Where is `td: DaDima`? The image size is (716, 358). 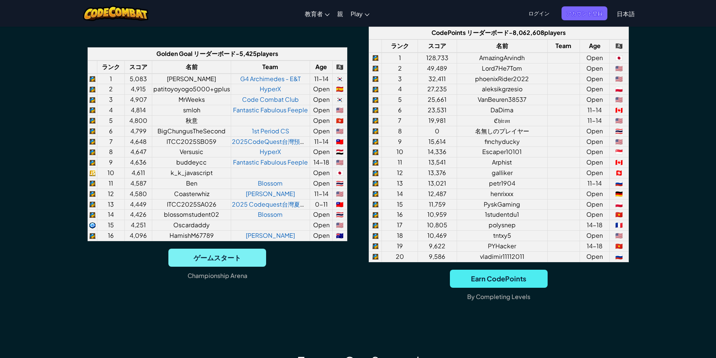
td: DaDima is located at coordinates (502, 110).